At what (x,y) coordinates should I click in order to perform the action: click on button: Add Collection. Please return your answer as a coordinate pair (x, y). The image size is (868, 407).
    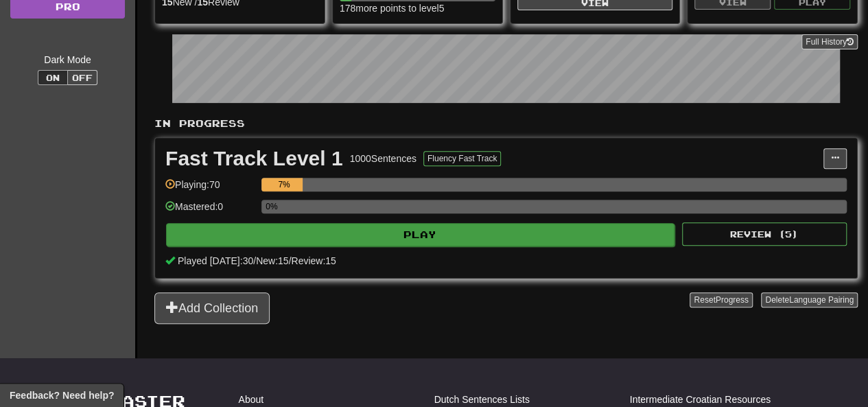
    Looking at the image, I should click on (211, 308).